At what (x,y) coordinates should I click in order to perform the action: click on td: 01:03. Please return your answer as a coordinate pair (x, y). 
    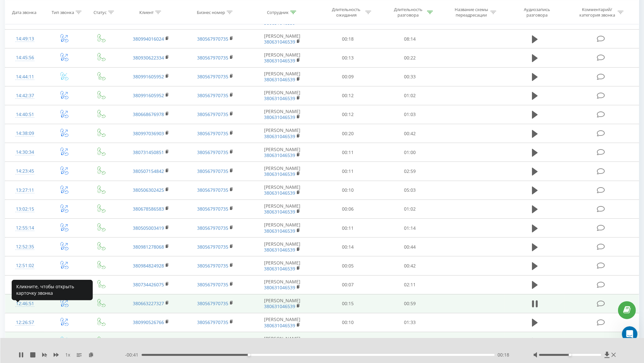
    Looking at the image, I should click on (410, 114).